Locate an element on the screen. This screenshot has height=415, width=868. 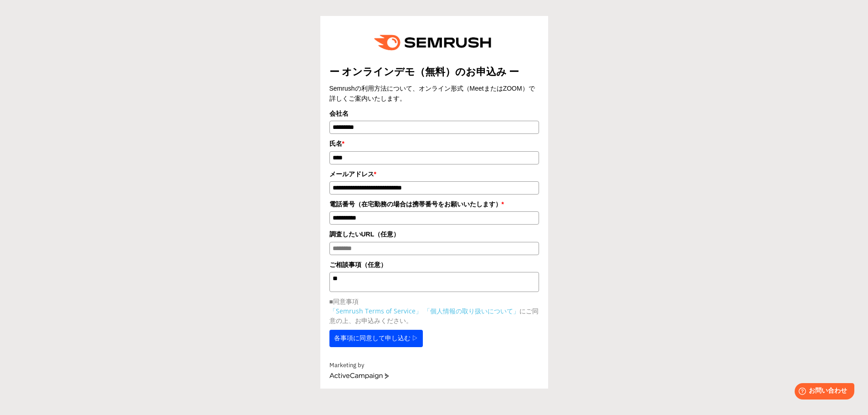
img: e6a379fe-ca9f-484e-8561-e79cf3a04b3f.png is located at coordinates (434, 42).